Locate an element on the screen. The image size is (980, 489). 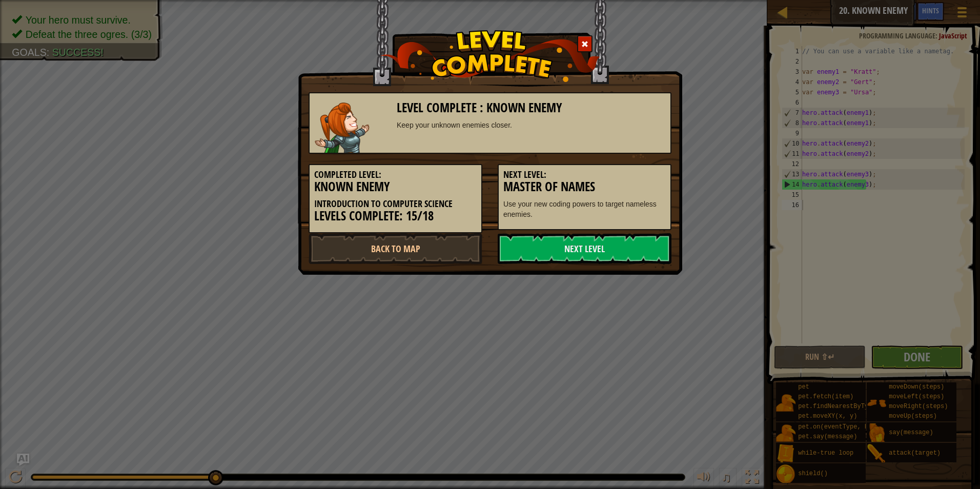
h3: Levels Complete: 15/18 is located at coordinates (395, 216).